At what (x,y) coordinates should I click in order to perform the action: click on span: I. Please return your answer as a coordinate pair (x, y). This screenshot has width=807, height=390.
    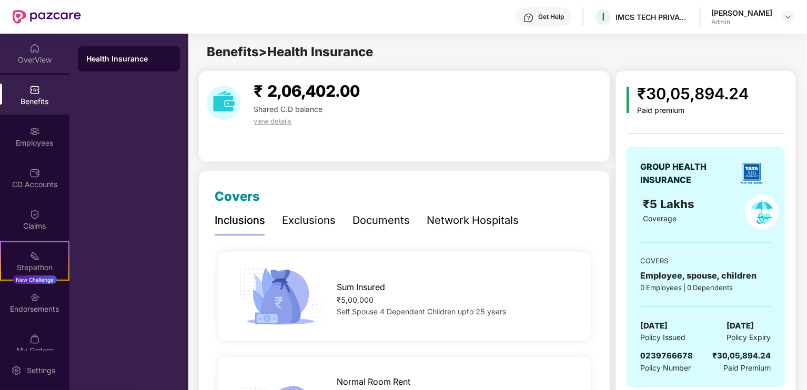
    Looking at the image, I should click on (603, 17).